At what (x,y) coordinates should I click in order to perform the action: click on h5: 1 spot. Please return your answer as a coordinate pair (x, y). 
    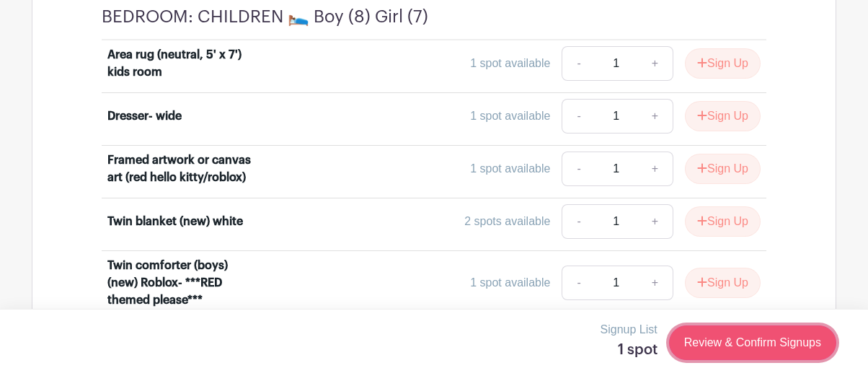
    Looking at the image, I should click on (629, 349).